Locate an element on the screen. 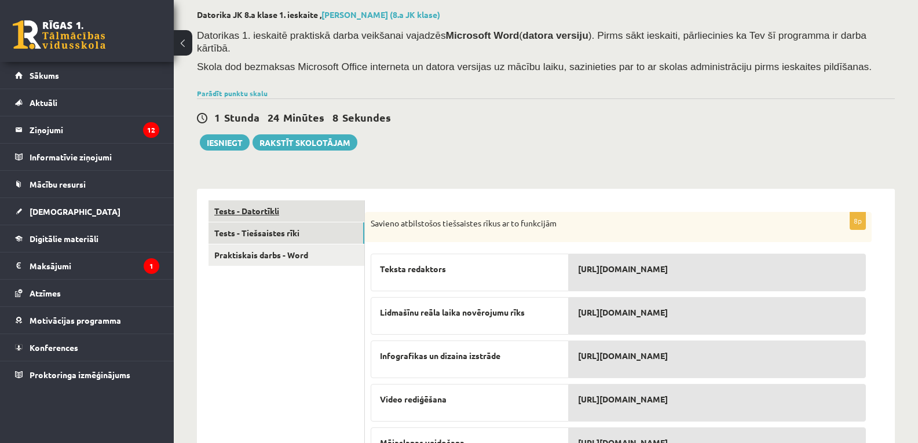  span: 1 is located at coordinates (217, 117).